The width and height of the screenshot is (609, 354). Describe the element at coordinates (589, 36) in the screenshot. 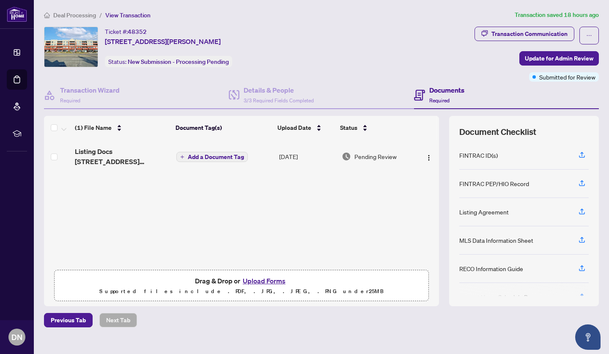

I see `span: ellipsis` at that location.